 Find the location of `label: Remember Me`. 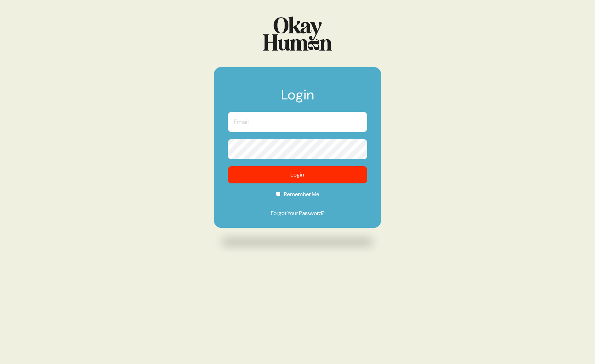

label: Remember Me is located at coordinates (297, 197).